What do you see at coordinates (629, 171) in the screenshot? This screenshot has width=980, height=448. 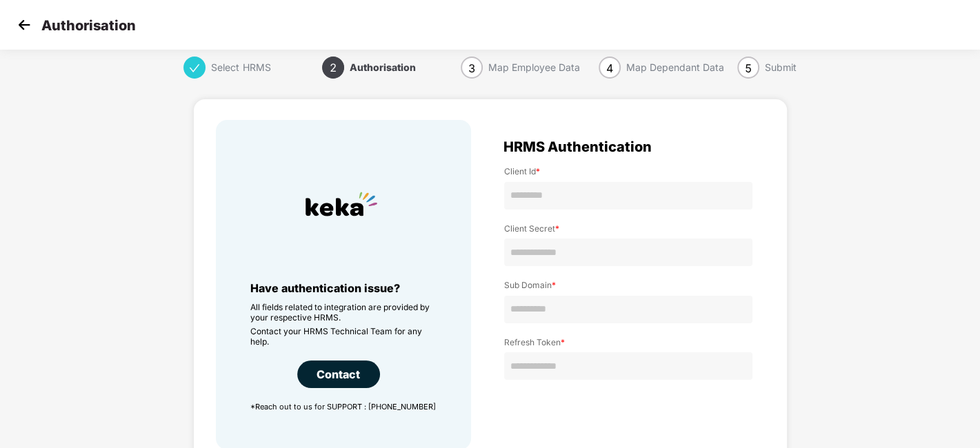 I see `label: Client Id` at bounding box center [629, 171].